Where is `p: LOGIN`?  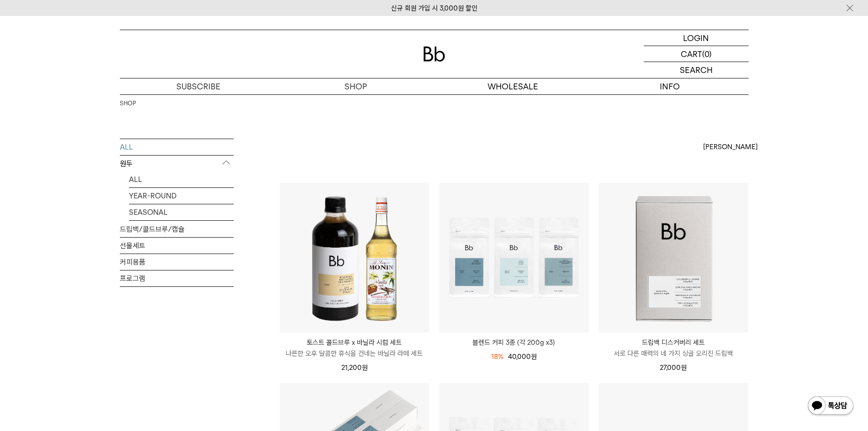 p: LOGIN is located at coordinates (696, 38).